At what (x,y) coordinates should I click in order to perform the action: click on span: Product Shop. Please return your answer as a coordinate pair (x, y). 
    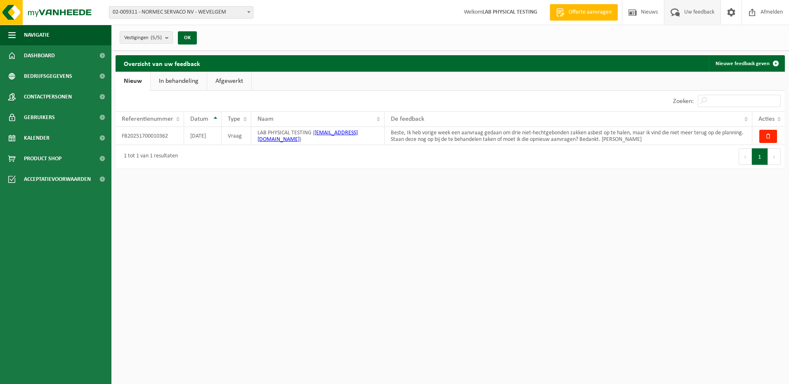
    Looking at the image, I should click on (42, 159).